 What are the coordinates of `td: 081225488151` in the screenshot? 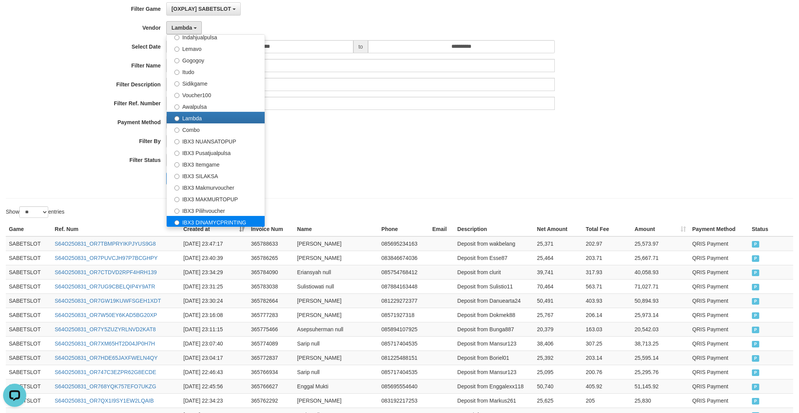 It's located at (404, 358).